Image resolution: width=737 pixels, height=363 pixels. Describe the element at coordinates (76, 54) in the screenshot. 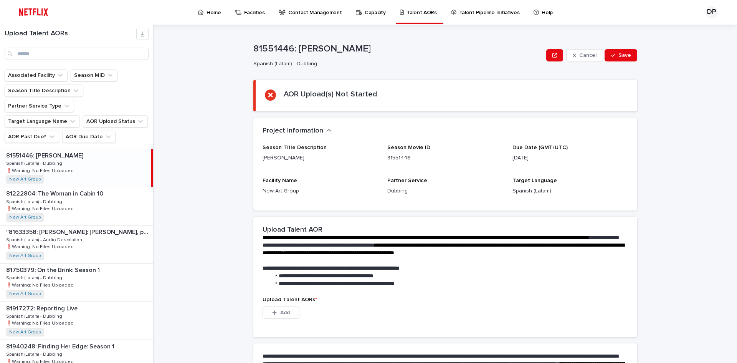

I see `div: Search` at that location.